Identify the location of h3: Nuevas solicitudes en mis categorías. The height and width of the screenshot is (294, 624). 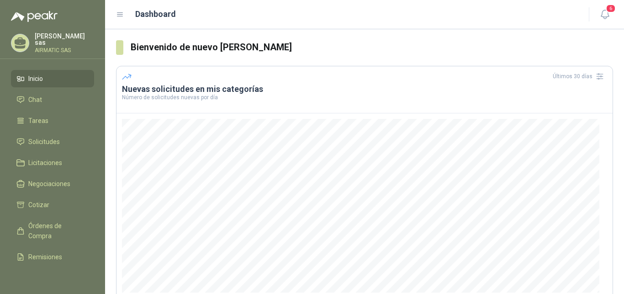
(364, 89).